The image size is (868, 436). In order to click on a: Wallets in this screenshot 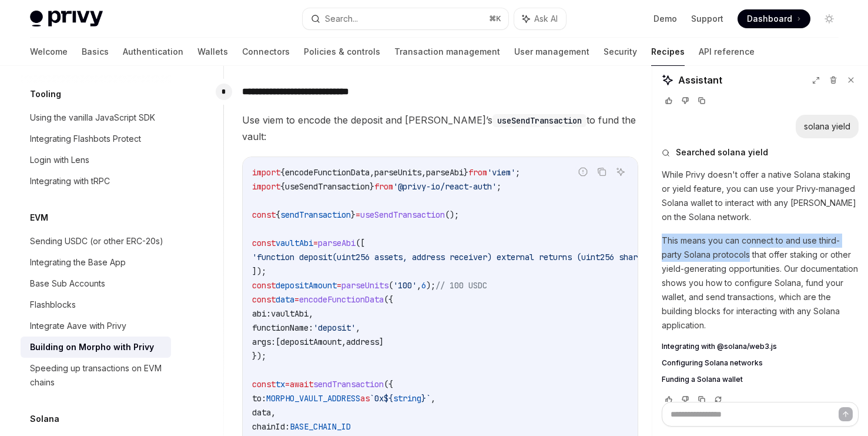, I will do `click(213, 52)`.